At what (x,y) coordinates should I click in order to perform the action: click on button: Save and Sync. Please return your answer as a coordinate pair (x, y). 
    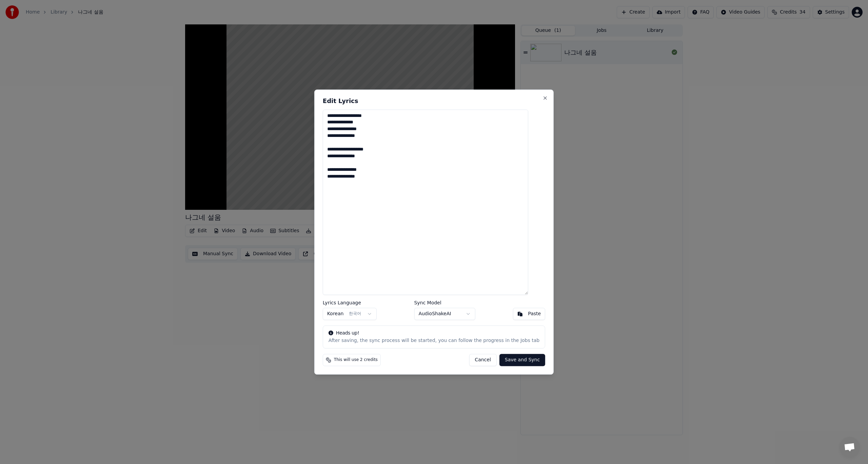
    Looking at the image, I should click on (522, 360).